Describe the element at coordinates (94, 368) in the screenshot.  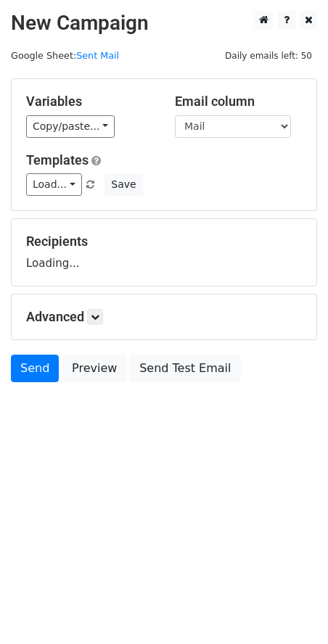
I see `a: Preview` at that location.